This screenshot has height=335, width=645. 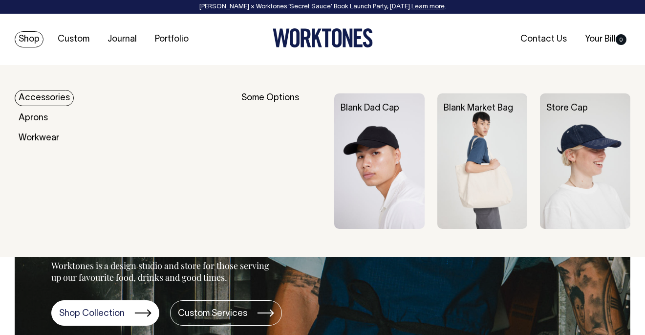 I want to click on p: Worktones is a design studio and store for those serving up our favourite food, drinks and good t..., so click(x=162, y=271).